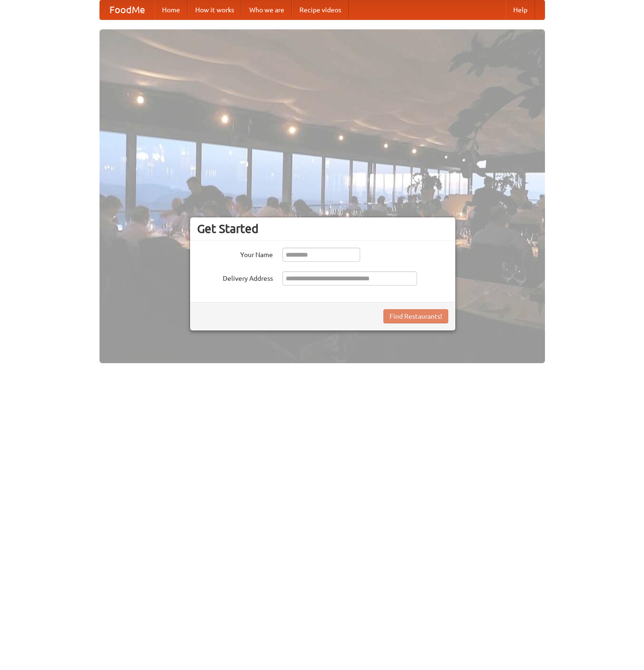 Image resolution: width=644 pixels, height=670 pixels. Describe the element at coordinates (171, 10) in the screenshot. I see `a: Home` at that location.